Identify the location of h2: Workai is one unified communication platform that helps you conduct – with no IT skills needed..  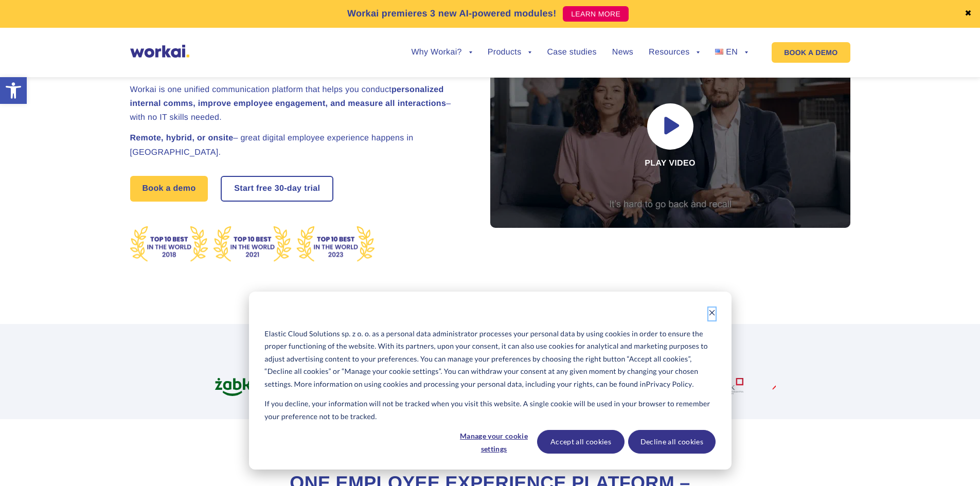
(297, 104).